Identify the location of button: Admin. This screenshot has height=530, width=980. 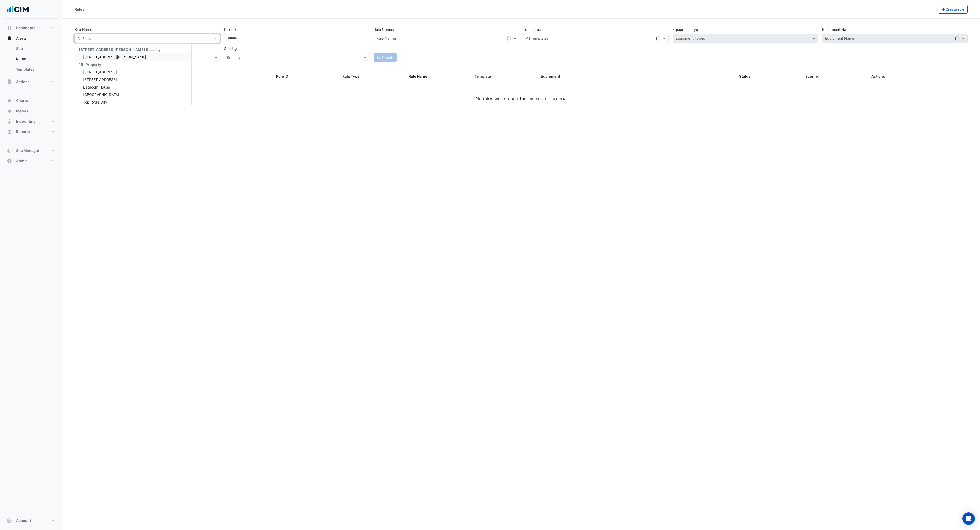
(31, 161).